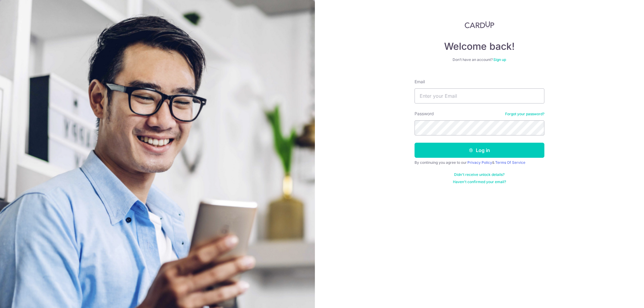 This screenshot has height=308, width=644. Describe the element at coordinates (500, 59) in the screenshot. I see `a: Sign up` at that location.